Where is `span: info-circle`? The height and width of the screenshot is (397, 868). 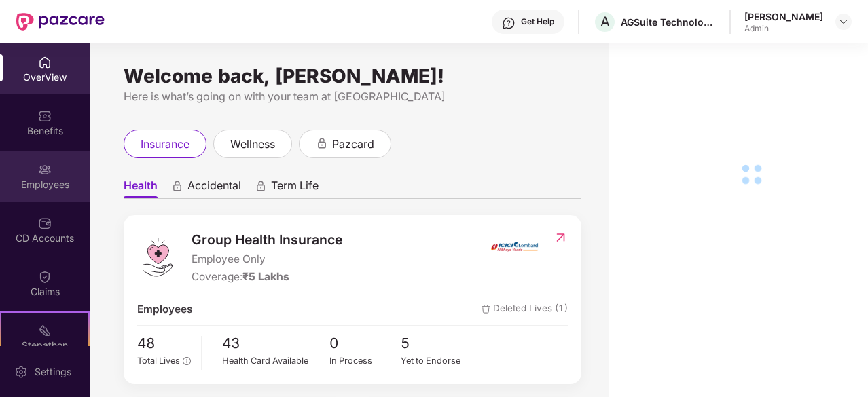 span: info-circle is located at coordinates (186, 361).